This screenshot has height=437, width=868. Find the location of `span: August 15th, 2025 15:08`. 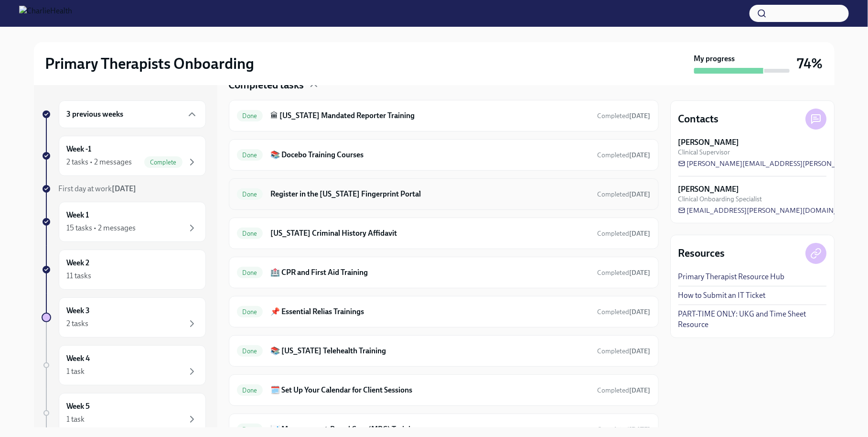

span: August 15th, 2025 15:08 is located at coordinates (624, 311).